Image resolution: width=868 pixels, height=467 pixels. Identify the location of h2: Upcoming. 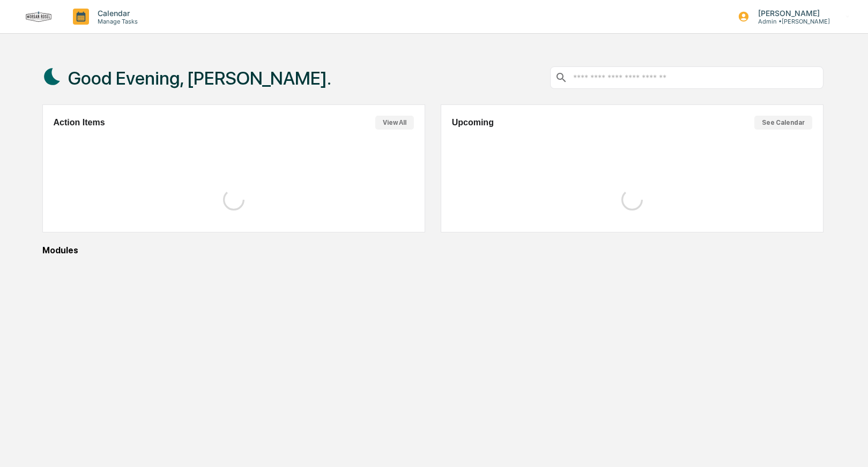
(473, 123).